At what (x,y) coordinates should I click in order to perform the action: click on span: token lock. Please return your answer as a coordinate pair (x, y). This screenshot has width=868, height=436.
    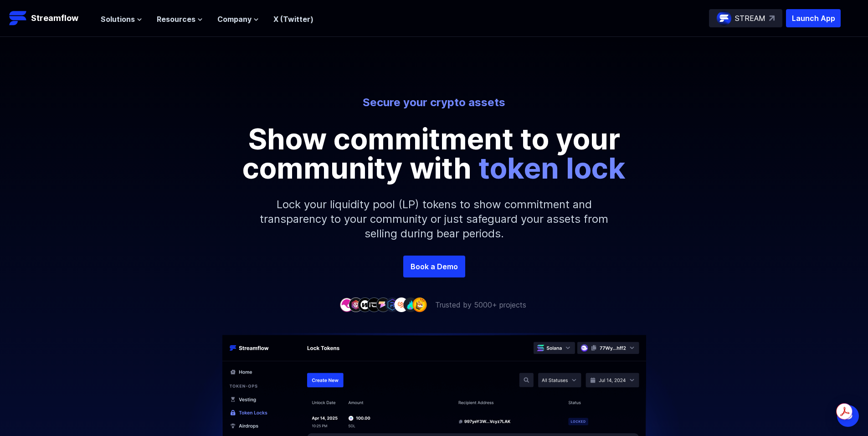
    Looking at the image, I should click on (552, 168).